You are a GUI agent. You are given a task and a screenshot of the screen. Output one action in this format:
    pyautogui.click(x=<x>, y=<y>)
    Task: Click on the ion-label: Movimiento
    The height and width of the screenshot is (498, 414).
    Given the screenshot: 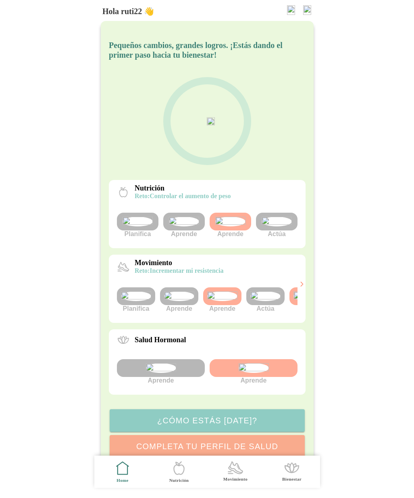 What is the action you would take?
    pyautogui.click(x=235, y=479)
    